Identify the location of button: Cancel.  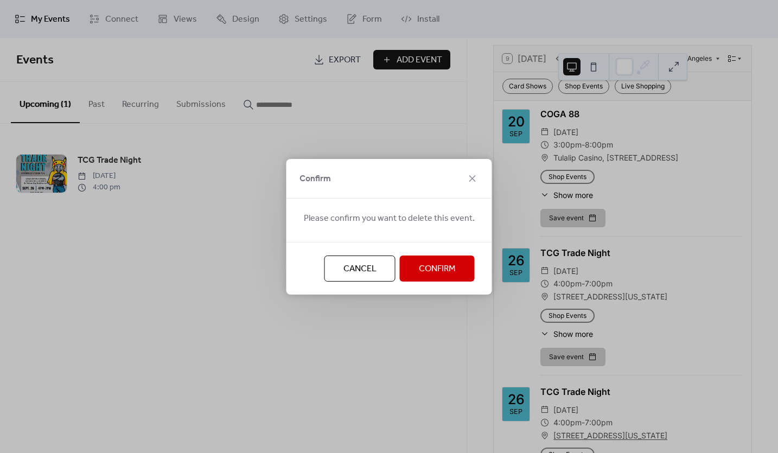
(360, 268).